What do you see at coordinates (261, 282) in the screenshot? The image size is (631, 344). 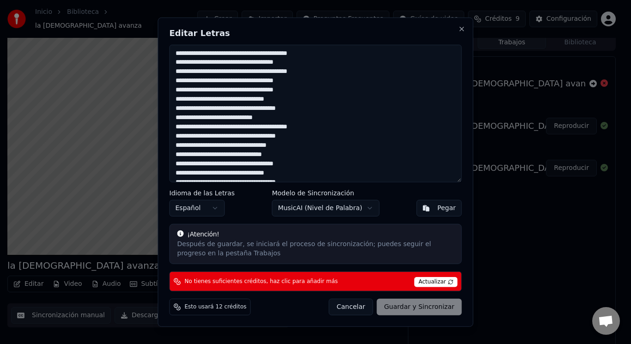 I see `span: No tienes suficientes créditos, haz clic para añadir más` at bounding box center [261, 282].